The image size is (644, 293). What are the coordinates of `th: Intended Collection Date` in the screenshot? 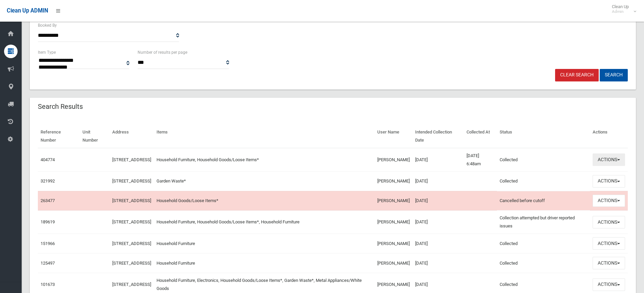 It's located at (438, 136).